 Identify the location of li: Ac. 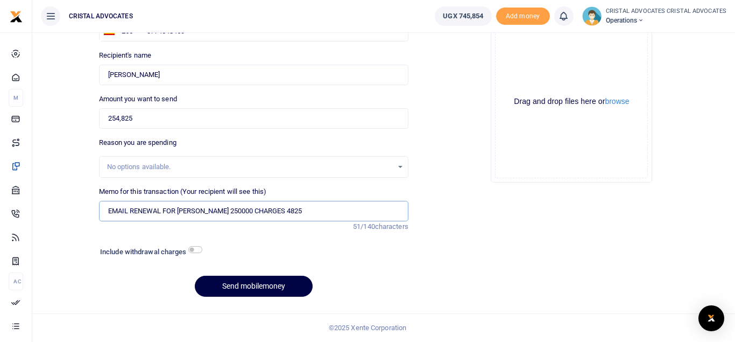
(16, 281).